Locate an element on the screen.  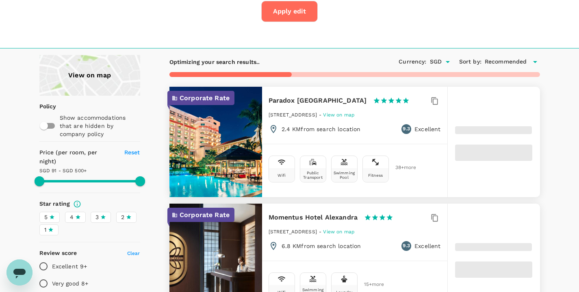
button: Apply edit is located at coordinates (289, 11).